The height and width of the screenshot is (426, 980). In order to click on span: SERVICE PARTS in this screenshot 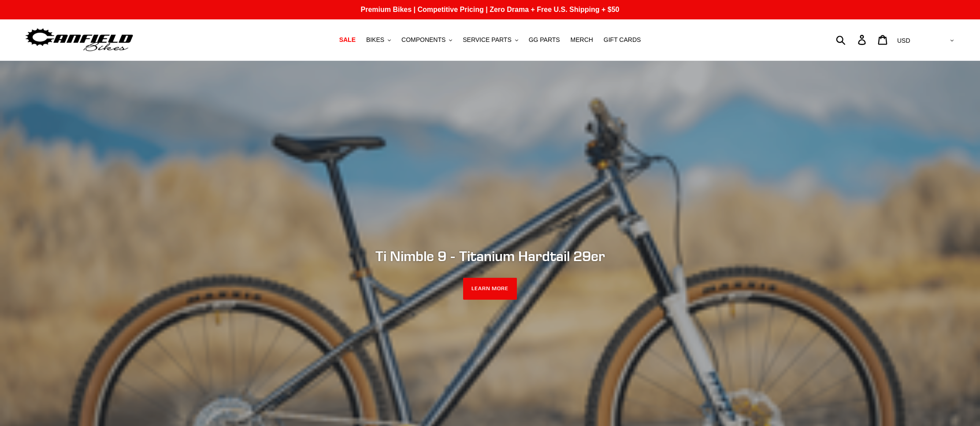, I will do `click(487, 40)`.